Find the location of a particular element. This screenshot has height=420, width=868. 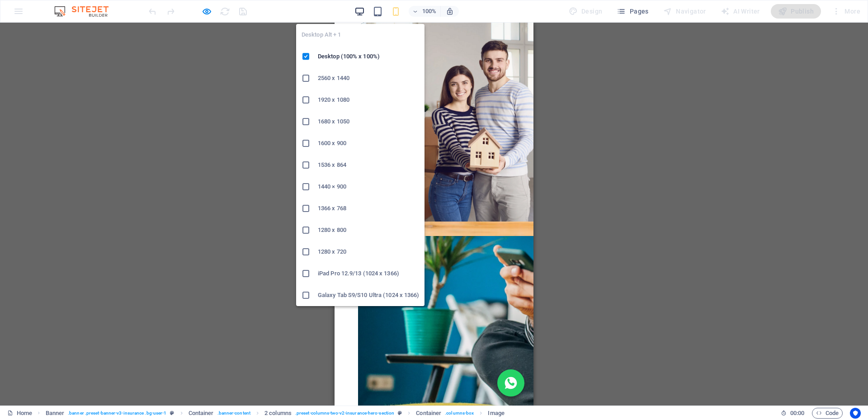

h6: 1280 x 720 is located at coordinates (368, 252).